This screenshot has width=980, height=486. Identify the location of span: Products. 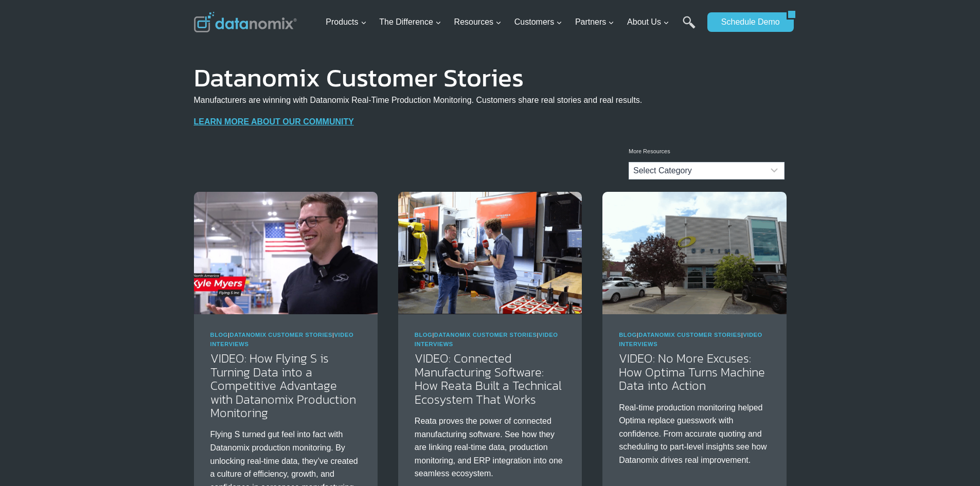
(346, 22).